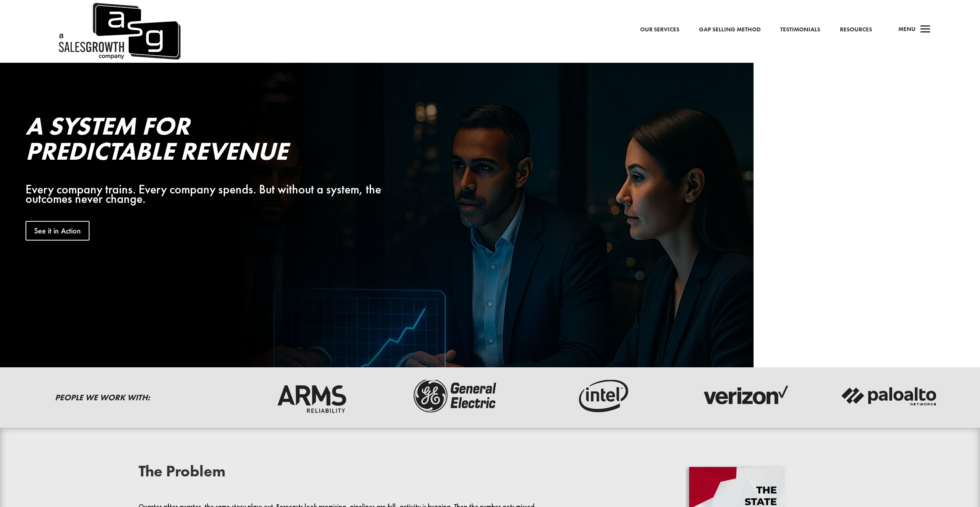 Image resolution: width=980 pixels, height=507 pixels. Describe the element at coordinates (57, 230) in the screenshot. I see `a: See it in Action` at that location.